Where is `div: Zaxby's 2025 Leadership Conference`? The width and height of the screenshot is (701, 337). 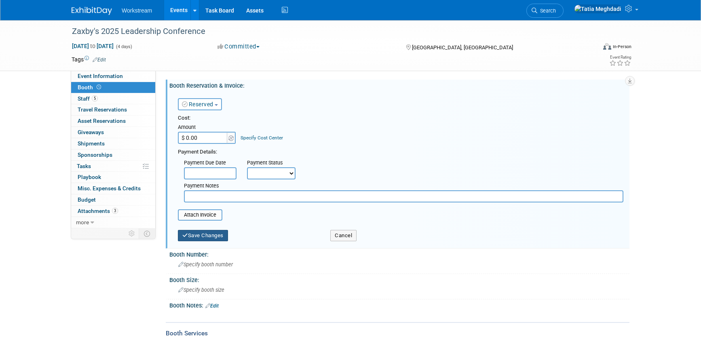 div: Zaxby's 2025 Leadership Conference is located at coordinates (326, 32).